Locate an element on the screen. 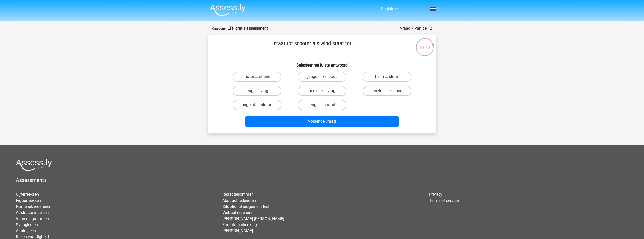  small: Categorie: is located at coordinates (219, 28).